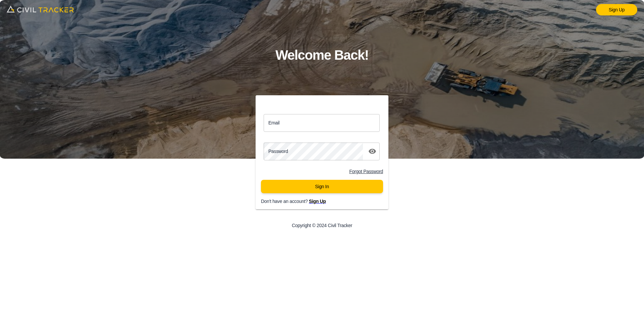 The width and height of the screenshot is (644, 317). Describe the element at coordinates (372, 152) in the screenshot. I see `button: toggle password visibility` at that location.